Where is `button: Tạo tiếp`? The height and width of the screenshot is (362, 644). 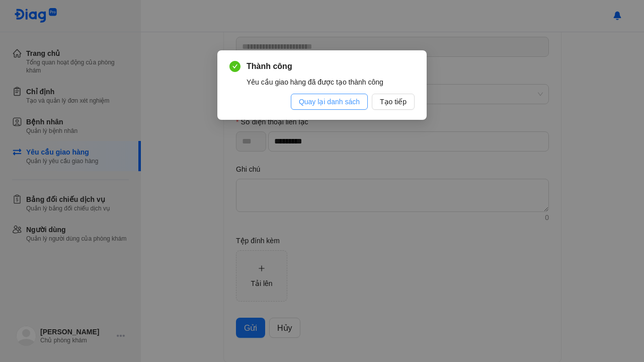
button: Tạo tiếp is located at coordinates (393, 102).